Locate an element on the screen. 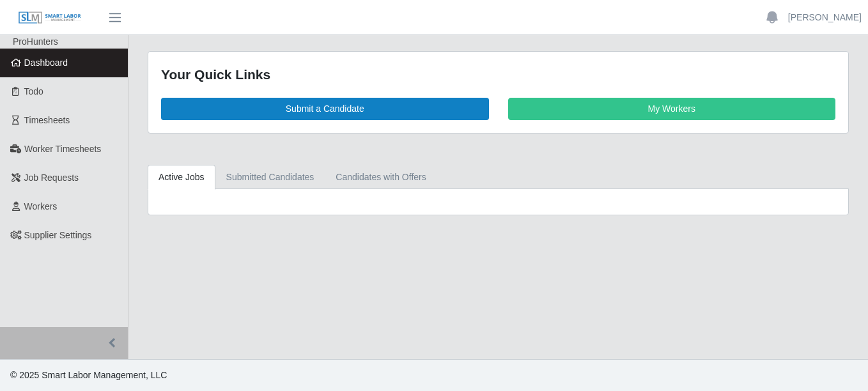 The width and height of the screenshot is (868, 391). span: Workers is located at coordinates (41, 206).